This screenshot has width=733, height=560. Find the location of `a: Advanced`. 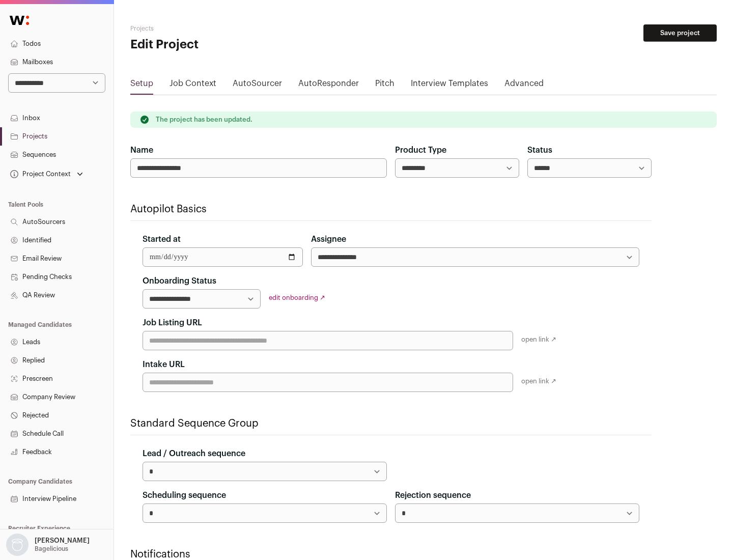

a: Advanced is located at coordinates (523, 86).